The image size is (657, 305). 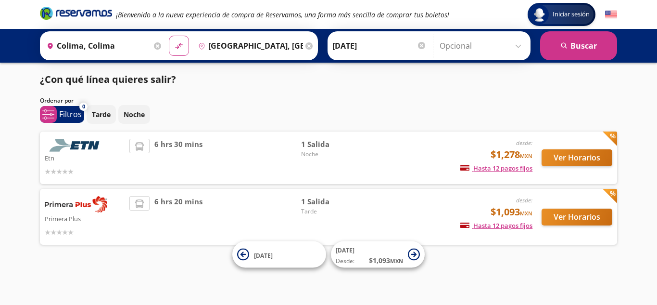 What do you see at coordinates (76, 14) in the screenshot?
I see `a: Brand Logo` at bounding box center [76, 14].